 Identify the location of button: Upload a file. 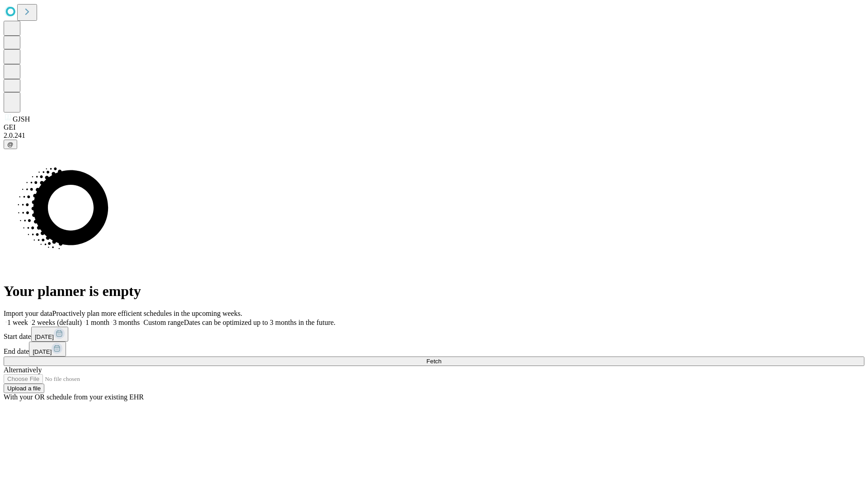
(24, 388).